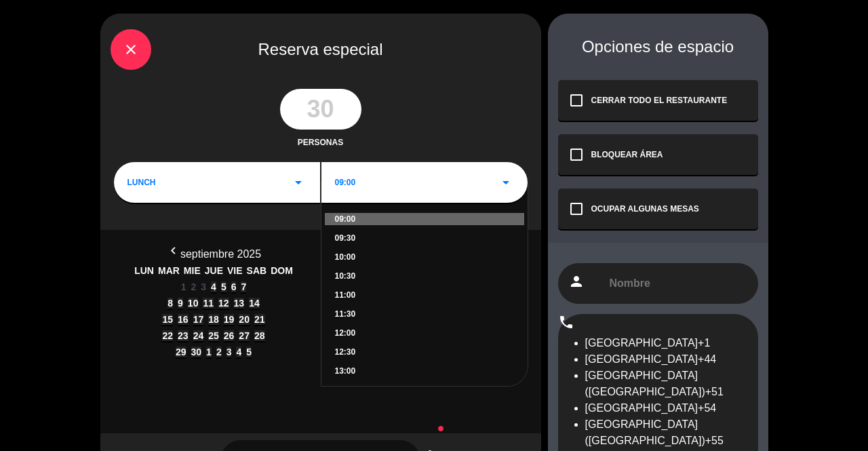  Describe the element at coordinates (704, 343) in the screenshot. I see `span: +1` at that location.